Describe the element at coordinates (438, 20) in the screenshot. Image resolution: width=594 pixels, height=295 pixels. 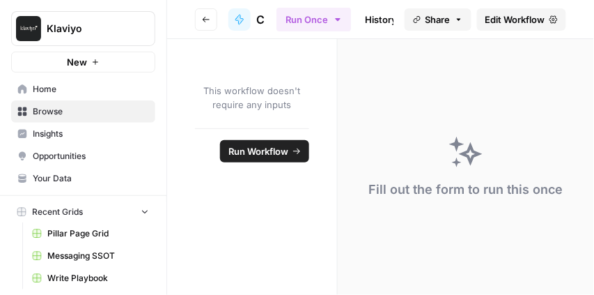
I see `span: Share` at that location.